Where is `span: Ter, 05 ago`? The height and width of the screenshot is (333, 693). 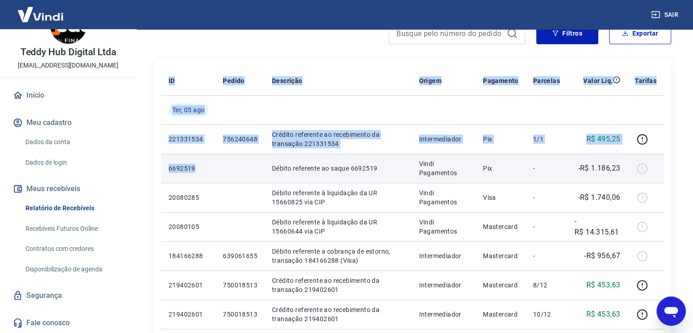
span: Ter, 05 ago is located at coordinates (188, 110).